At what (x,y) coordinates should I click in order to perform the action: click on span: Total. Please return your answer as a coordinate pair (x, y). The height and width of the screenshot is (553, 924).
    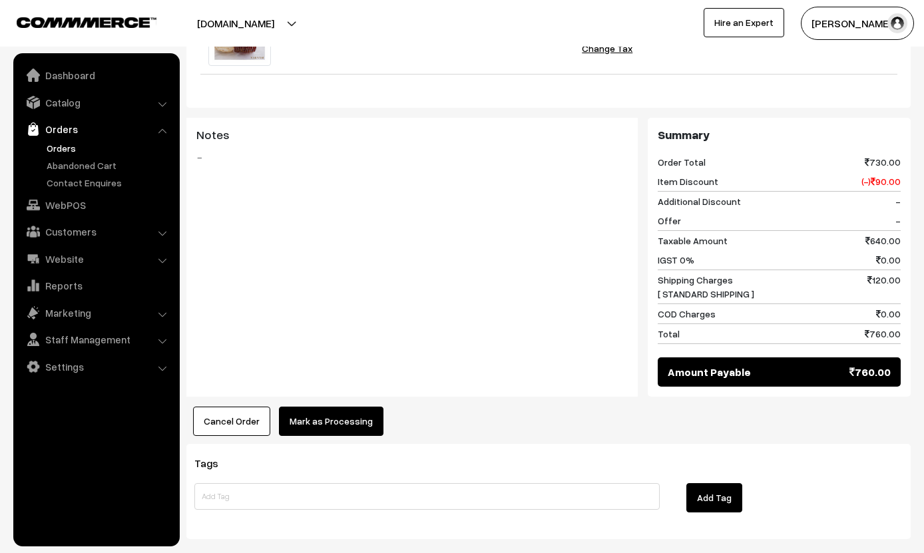
    Looking at the image, I should click on (668, 333).